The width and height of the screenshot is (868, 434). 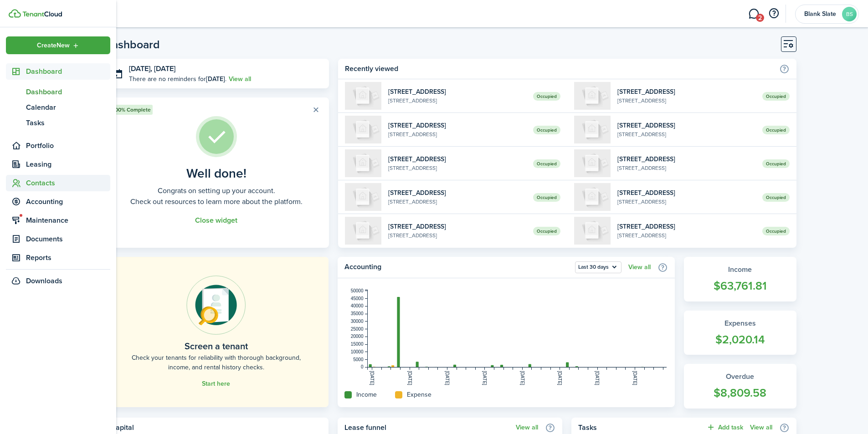 What do you see at coordinates (68, 258) in the screenshot?
I see `span: Reports` at bounding box center [68, 258].